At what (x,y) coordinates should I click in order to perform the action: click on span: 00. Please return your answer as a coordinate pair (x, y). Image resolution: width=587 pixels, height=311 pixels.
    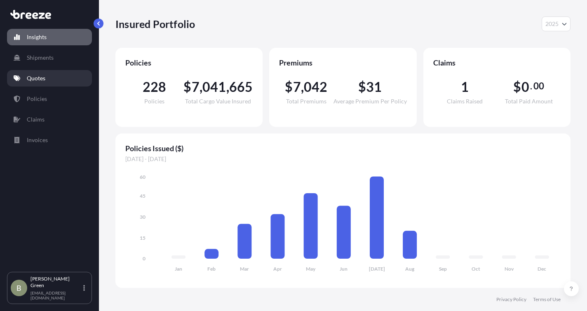
    Looking at the image, I should click on (539, 86).